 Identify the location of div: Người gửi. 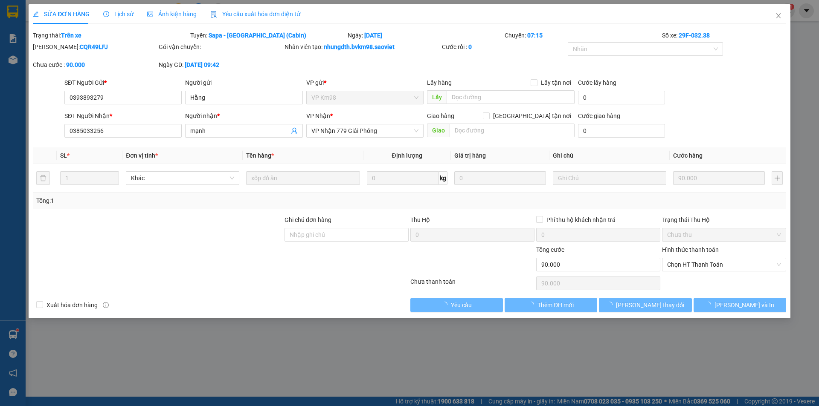
(243, 83).